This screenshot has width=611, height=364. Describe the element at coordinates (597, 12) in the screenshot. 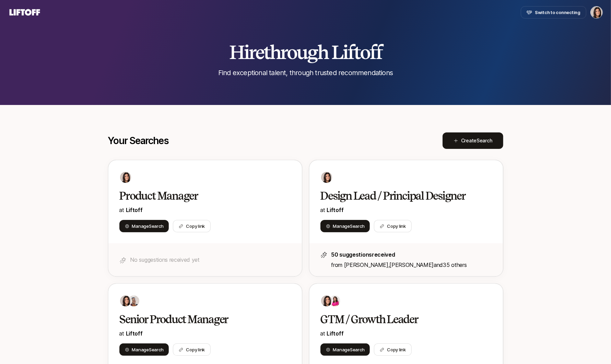

I see `img: Eleanor Morgan` at that location.